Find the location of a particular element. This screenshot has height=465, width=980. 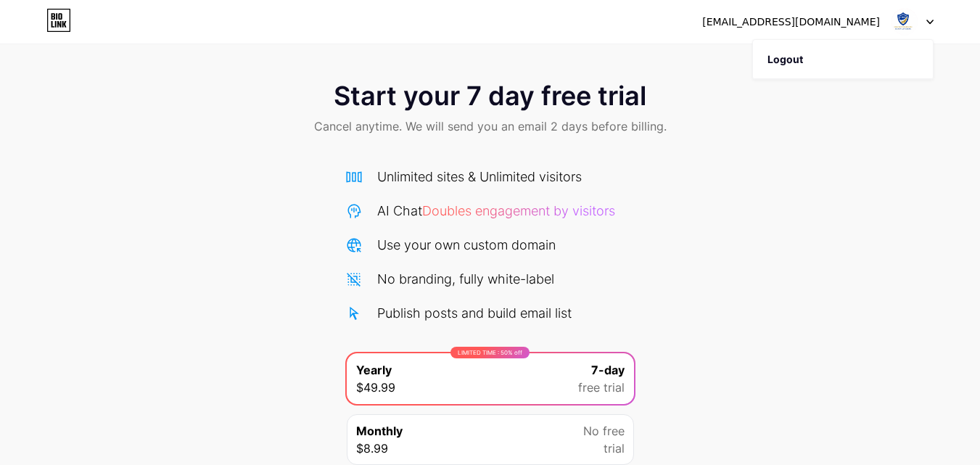

span: 7-day is located at coordinates (608, 370).